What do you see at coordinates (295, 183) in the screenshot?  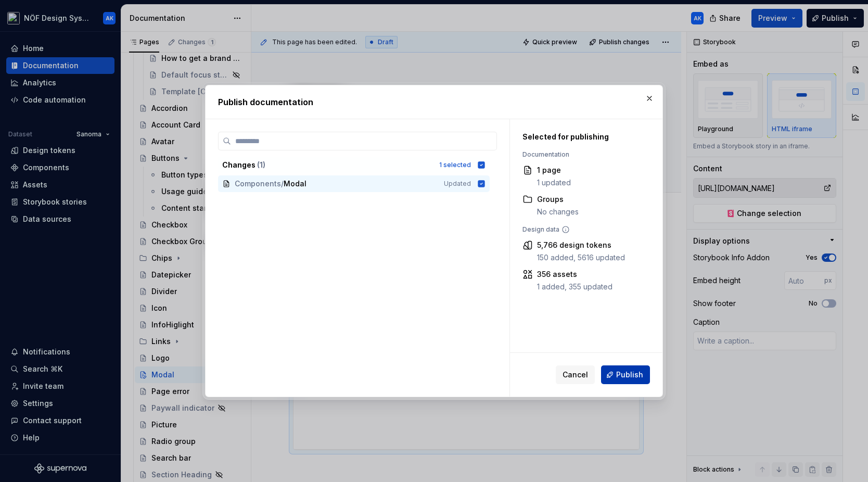 I see `span: Modal` at bounding box center [295, 183].